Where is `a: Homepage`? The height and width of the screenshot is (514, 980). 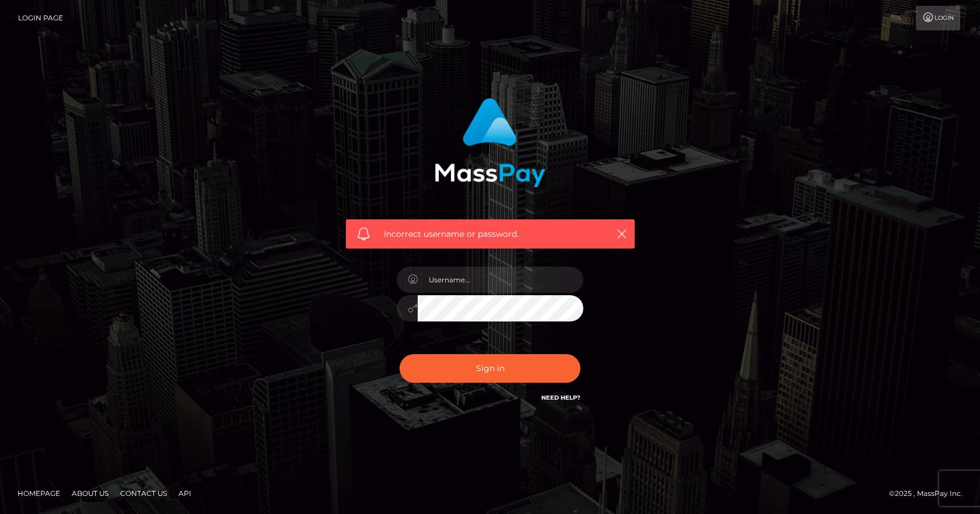
a: Homepage is located at coordinates (39, 493).